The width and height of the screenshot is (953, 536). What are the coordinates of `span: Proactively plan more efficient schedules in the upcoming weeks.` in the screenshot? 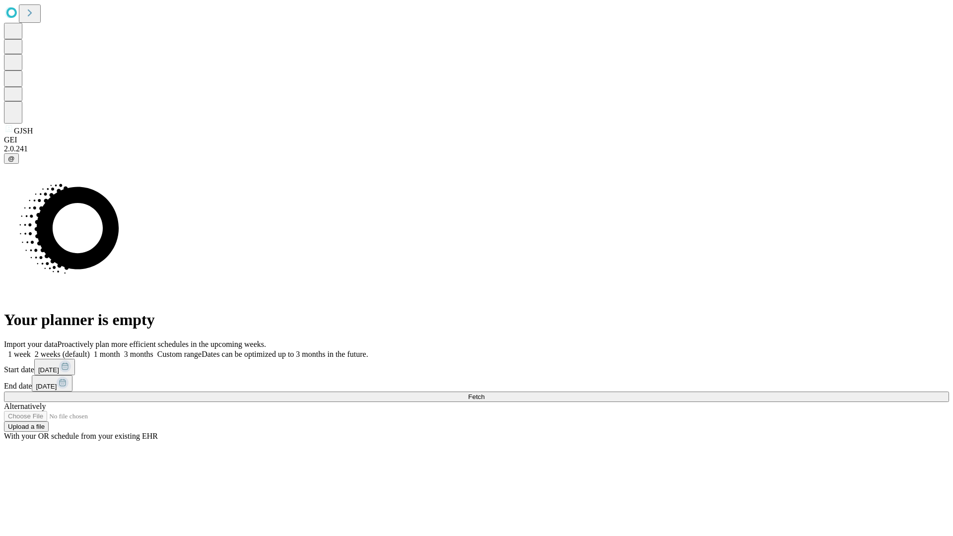 It's located at (162, 344).